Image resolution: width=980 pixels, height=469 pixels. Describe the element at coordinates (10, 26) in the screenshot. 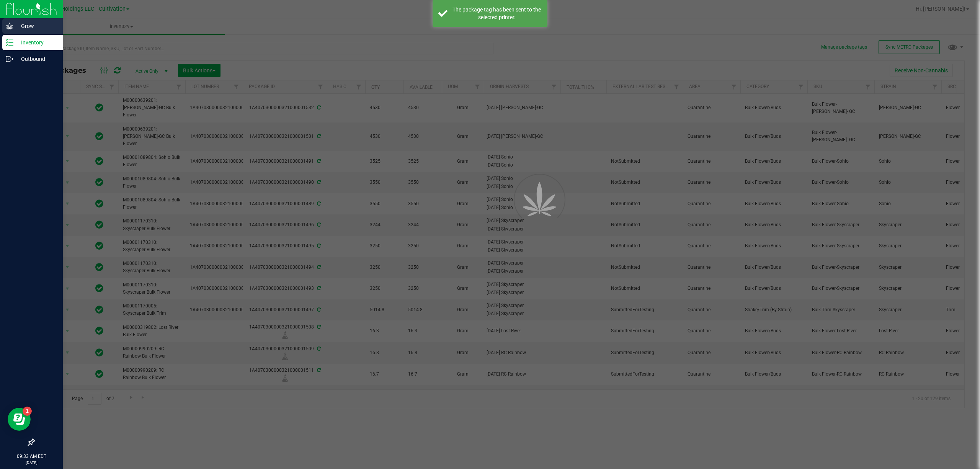

I see `inline-svg: Grow` at that location.